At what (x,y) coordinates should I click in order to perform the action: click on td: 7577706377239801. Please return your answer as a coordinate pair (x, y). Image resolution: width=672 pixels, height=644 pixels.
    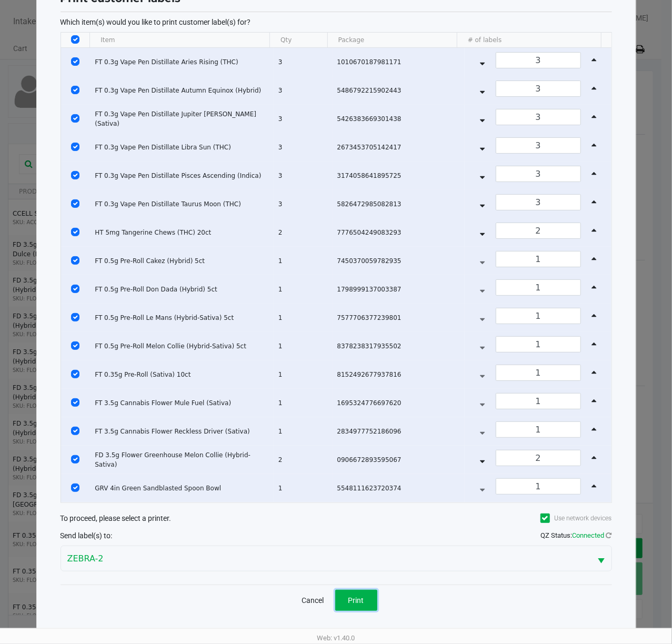
    Looking at the image, I should click on (398, 318).